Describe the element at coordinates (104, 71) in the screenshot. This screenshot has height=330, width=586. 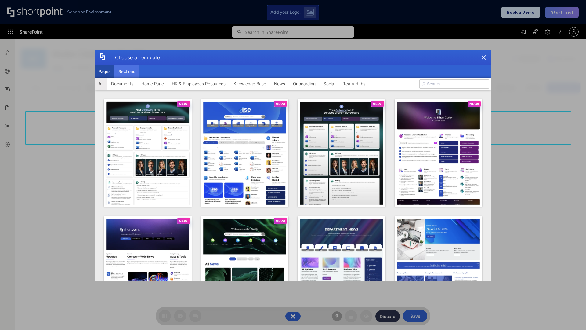
I see `button: Pages` at that location.